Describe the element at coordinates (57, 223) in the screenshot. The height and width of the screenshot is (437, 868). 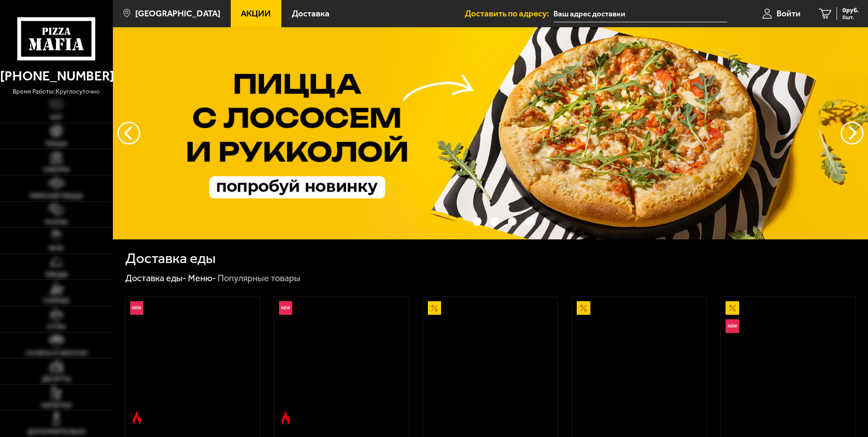
I see `span: Роллы` at that location.